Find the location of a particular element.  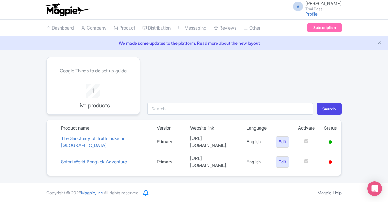

button: Close announcement is located at coordinates (379, 43).